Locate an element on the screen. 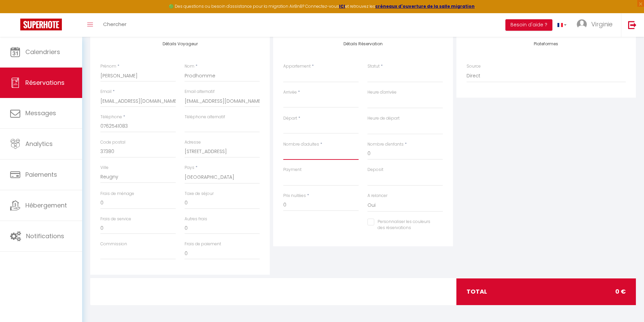 The image size is (644, 322). button: Besoin d'aide ? is located at coordinates (529, 25).